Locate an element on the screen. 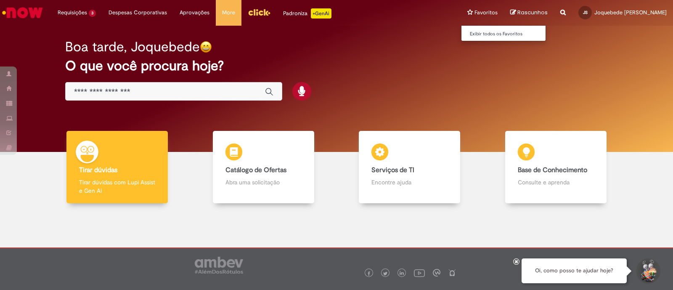 This screenshot has width=673, height=290. a: Exibir todos os Favoritos is located at coordinates (507, 34).